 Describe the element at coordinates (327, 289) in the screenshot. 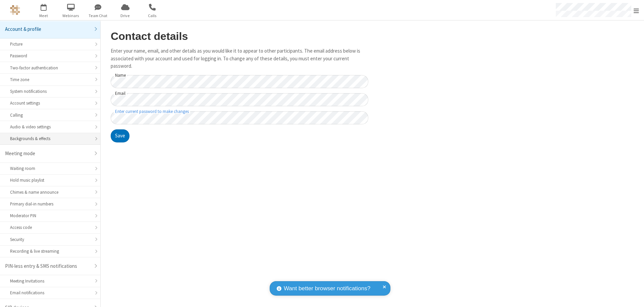

I see `span: Want better browser notifications?` at that location.